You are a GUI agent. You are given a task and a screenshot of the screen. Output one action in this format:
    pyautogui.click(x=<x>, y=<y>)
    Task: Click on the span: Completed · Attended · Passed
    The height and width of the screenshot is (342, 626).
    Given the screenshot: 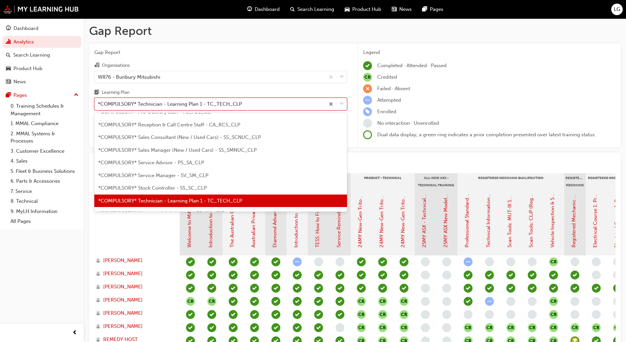 What is the action you would take?
    pyautogui.click(x=412, y=65)
    